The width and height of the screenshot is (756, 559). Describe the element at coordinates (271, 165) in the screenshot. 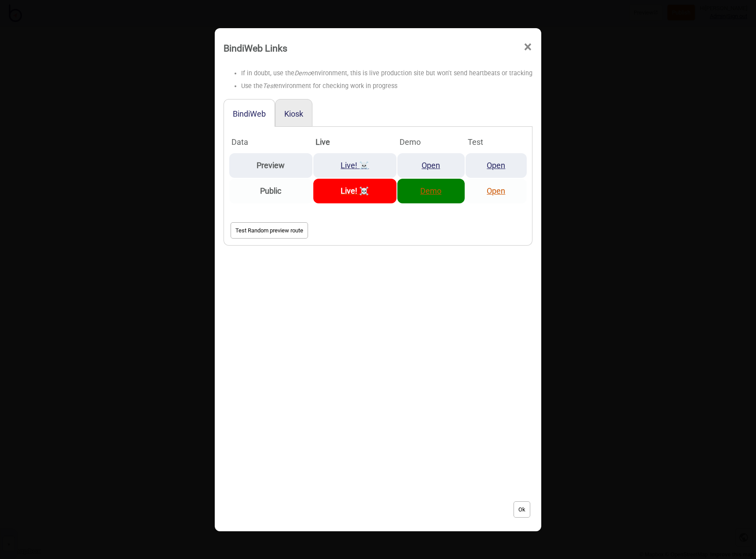

I see `strong: Preview` at that location.